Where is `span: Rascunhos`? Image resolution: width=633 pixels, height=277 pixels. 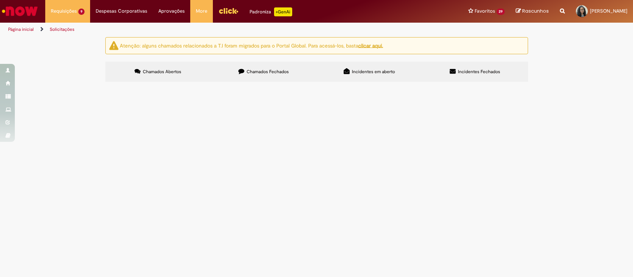 span: Rascunhos is located at coordinates (536, 11).